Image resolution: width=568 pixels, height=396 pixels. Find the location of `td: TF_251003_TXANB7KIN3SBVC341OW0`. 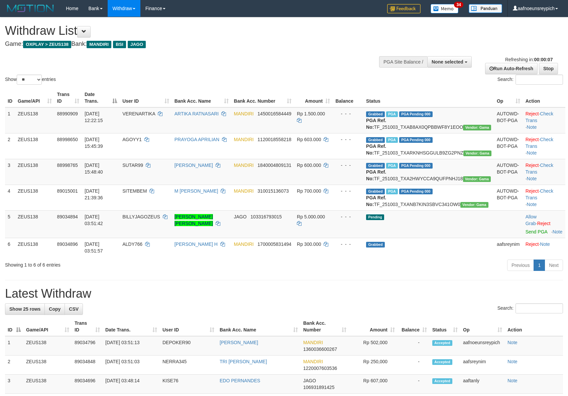

td: TF_251003_TXANB7KIN3SBVC341OW0 is located at coordinates (428, 197).